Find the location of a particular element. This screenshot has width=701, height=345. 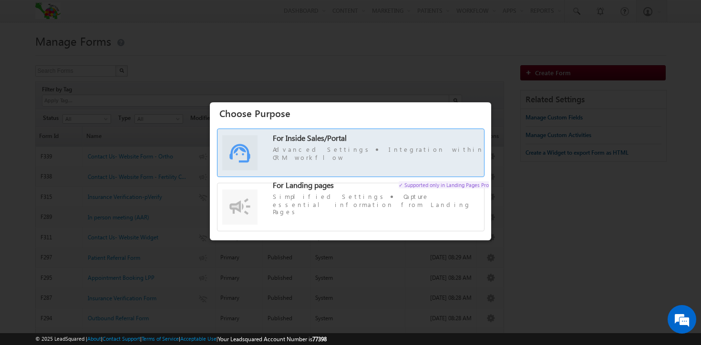

span: Simplified Settings Capture essential information from Landing Pages is located at coordinates (380, 204).